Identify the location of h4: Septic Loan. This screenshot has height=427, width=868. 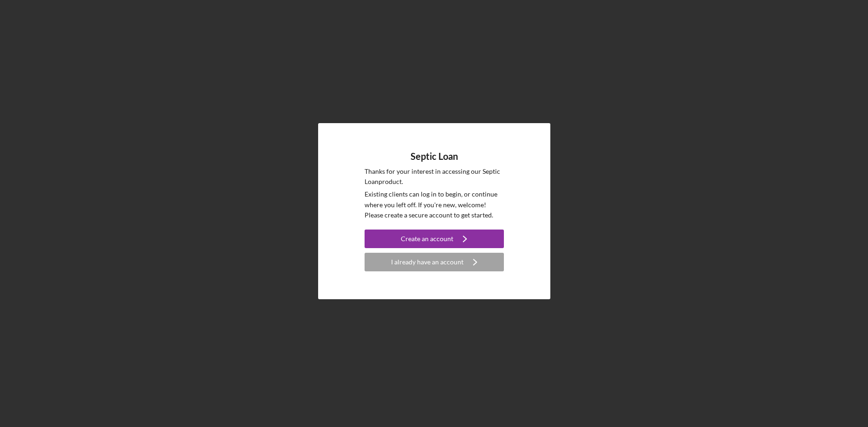
(434, 156).